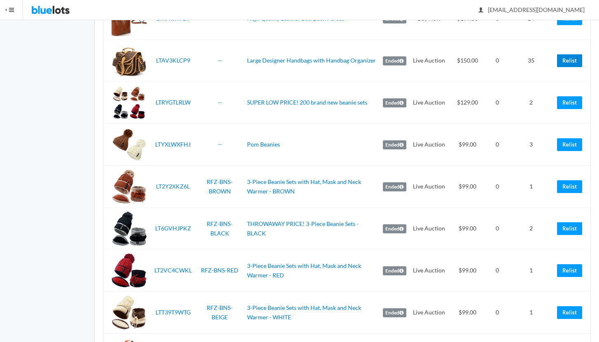 The width and height of the screenshot is (599, 342). Describe the element at coordinates (307, 102) in the screenshot. I see `a: SUPER LOW PRICE! 200 brand new beanie sets` at that location.